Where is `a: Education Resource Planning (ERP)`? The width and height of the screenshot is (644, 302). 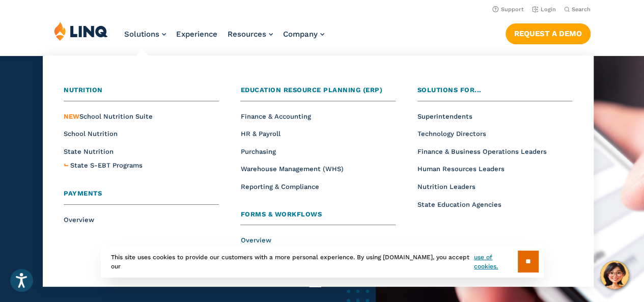 a: Education Resource Planning (ERP) is located at coordinates (318, 94).